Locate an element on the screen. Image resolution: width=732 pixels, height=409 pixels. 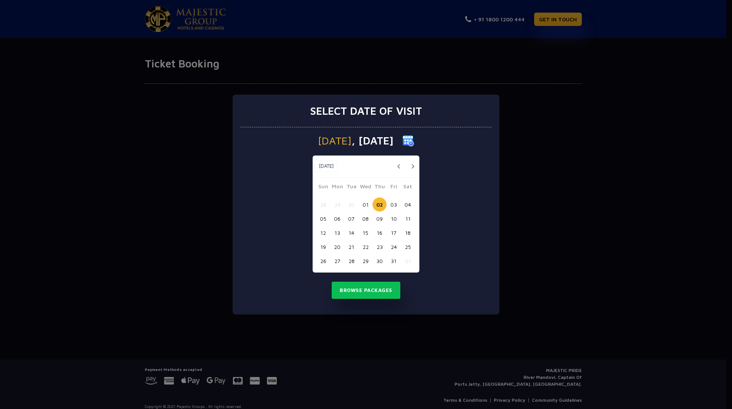
button: 11 is located at coordinates (408, 219).